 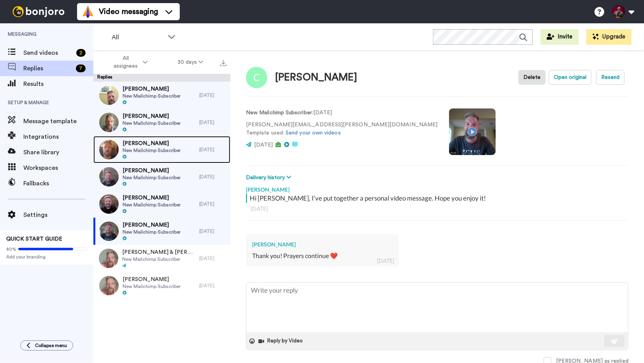 I want to click on span: All, so click(x=138, y=37).